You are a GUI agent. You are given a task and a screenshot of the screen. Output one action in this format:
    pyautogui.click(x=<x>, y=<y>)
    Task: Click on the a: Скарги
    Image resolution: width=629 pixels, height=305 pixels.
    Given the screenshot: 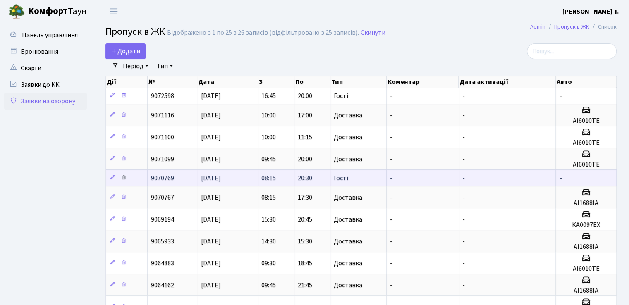 What is the action you would take?
    pyautogui.click(x=45, y=68)
    